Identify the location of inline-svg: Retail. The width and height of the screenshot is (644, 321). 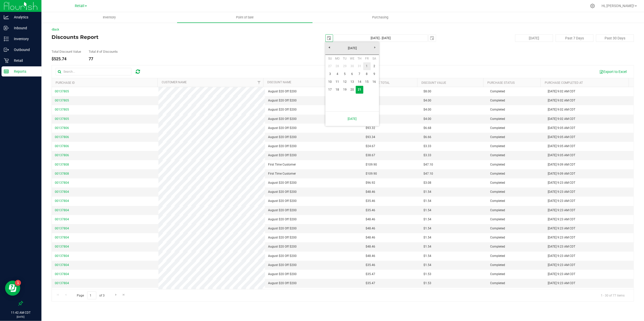
(7, 60).